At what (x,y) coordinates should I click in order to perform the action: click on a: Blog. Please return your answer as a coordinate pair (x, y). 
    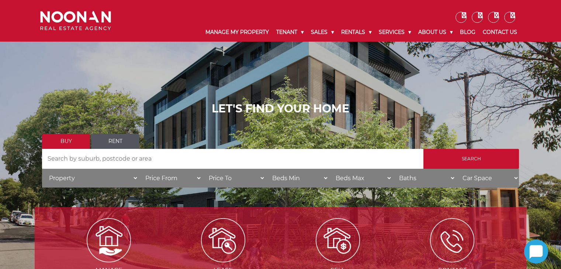
    Looking at the image, I should click on (467, 32).